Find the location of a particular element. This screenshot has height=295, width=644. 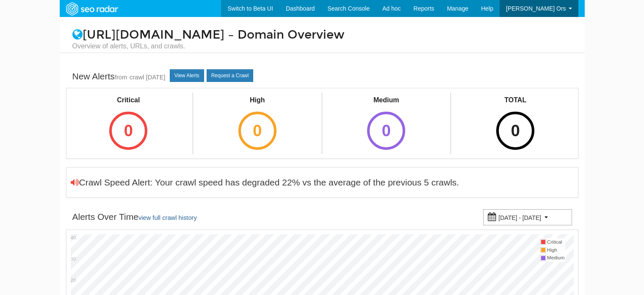

div: TOTAL is located at coordinates (515, 100).